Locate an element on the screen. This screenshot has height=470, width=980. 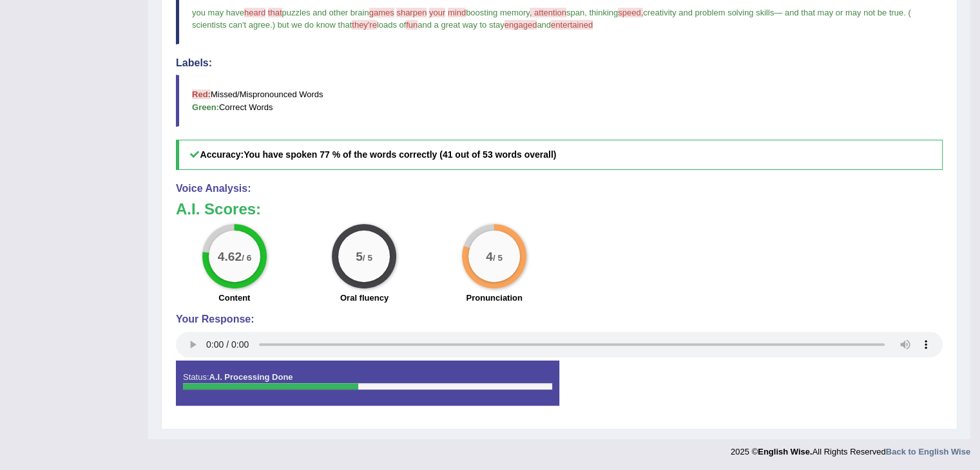
b: Green: is located at coordinates (206, 106).